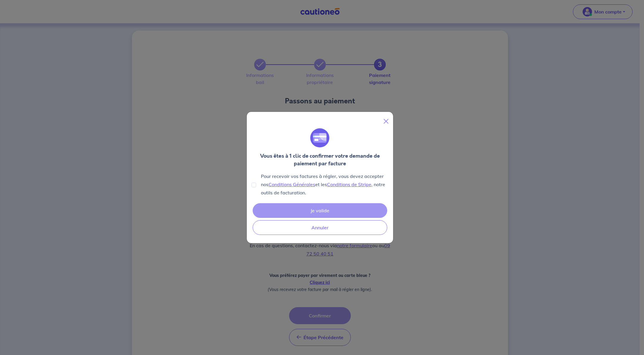 The height and width of the screenshot is (355, 644). Describe the element at coordinates (324, 185) in the screenshot. I see `p: Pour recevoir vos factures à régler, vous devez accepter nos et les , notre outils de facturation.` at that location.